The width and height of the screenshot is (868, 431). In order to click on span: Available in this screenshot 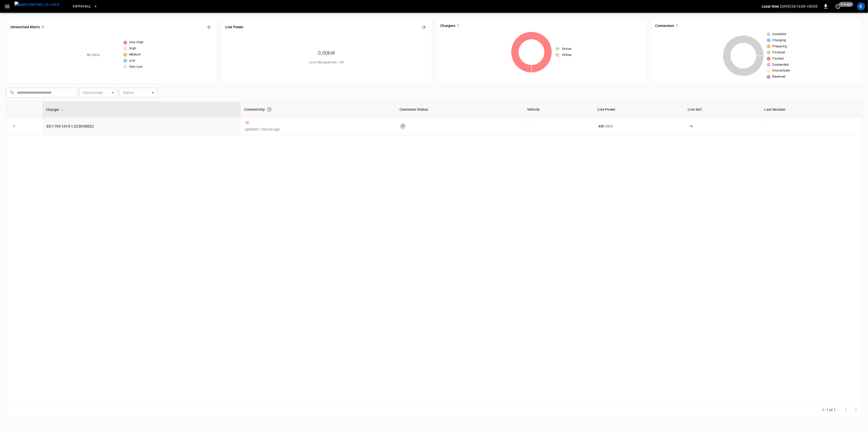, I will do `click(779, 35)`.